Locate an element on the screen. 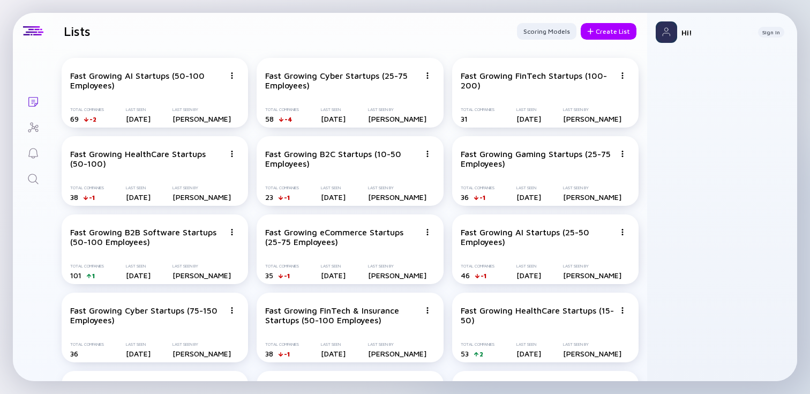 Image resolution: width=810 pixels, height=394 pixels. div: Fast Growing HealthCare Startups (15-50) is located at coordinates (538, 315).